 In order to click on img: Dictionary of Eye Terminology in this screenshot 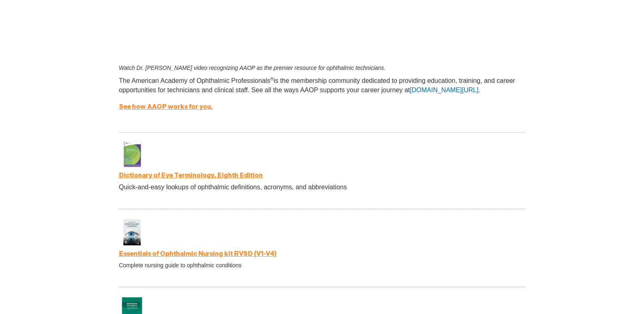, I will do `click(132, 154)`.